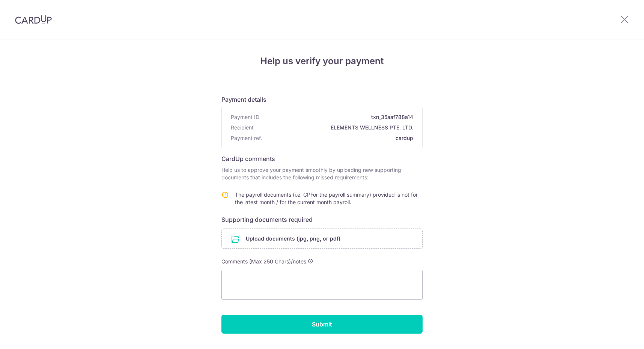  What do you see at coordinates (322, 324) in the screenshot?
I see `input: Submit` at bounding box center [322, 324].